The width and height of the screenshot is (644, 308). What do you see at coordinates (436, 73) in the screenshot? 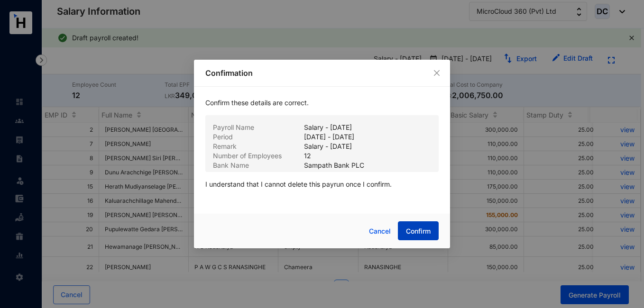
I see `button: Close` at bounding box center [436, 73].